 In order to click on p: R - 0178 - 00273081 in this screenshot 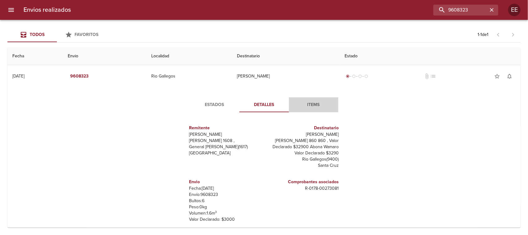, I will do `click(303, 188)`.